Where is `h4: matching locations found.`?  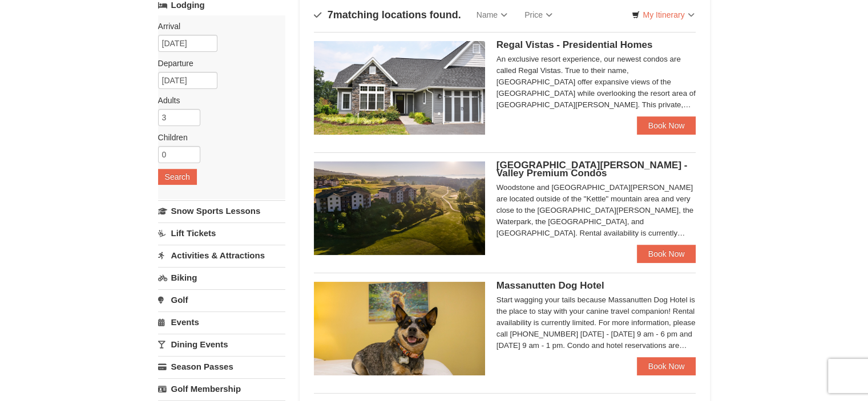
h4: matching locations found. is located at coordinates (387, 15).